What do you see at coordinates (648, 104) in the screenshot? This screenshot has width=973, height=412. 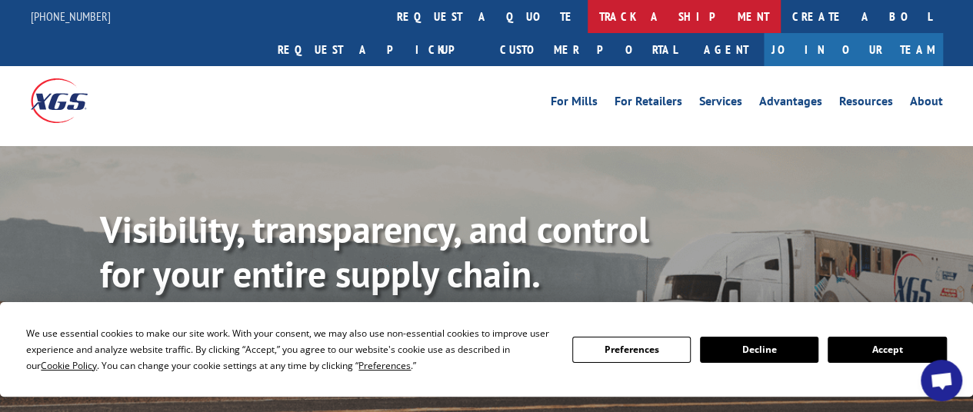 I see `a: For Retailers` at bounding box center [648, 104].